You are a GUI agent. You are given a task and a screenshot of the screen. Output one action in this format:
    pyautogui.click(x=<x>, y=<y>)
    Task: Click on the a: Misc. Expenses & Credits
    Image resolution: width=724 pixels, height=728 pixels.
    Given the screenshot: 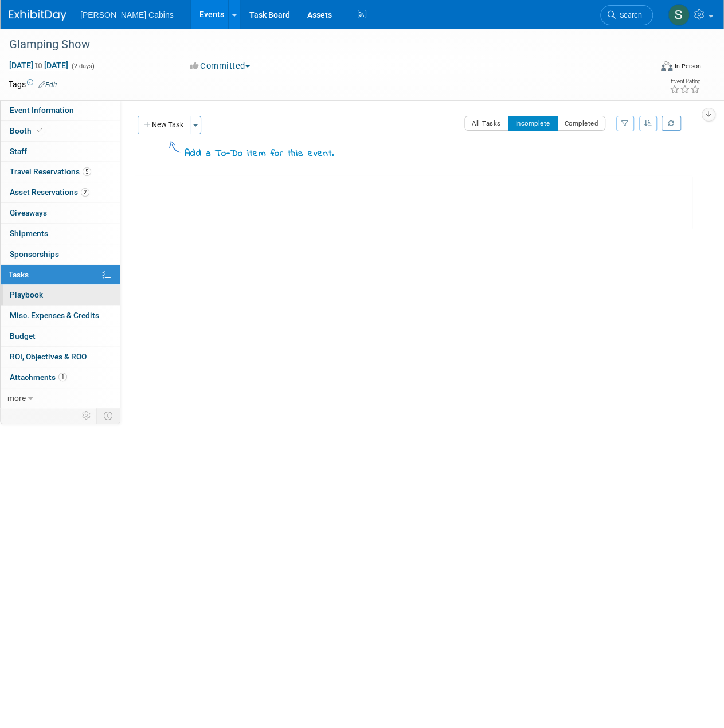 What is the action you would take?
    pyautogui.click(x=60, y=315)
    